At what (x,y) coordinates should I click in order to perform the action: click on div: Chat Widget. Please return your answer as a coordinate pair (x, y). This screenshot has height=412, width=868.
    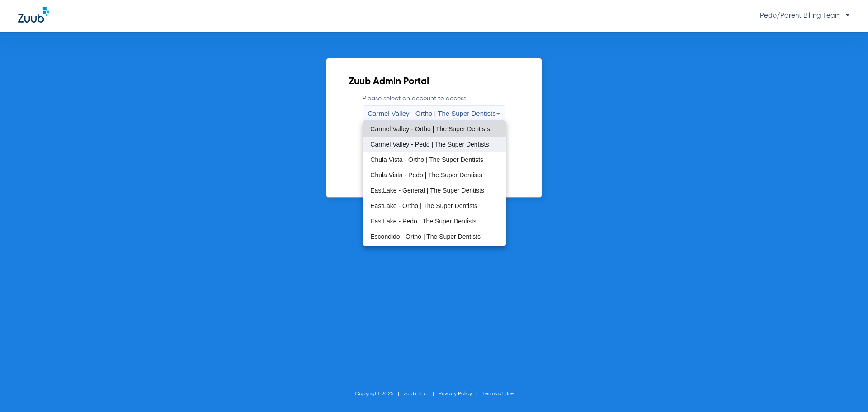
    Looking at the image, I should click on (845, 390).